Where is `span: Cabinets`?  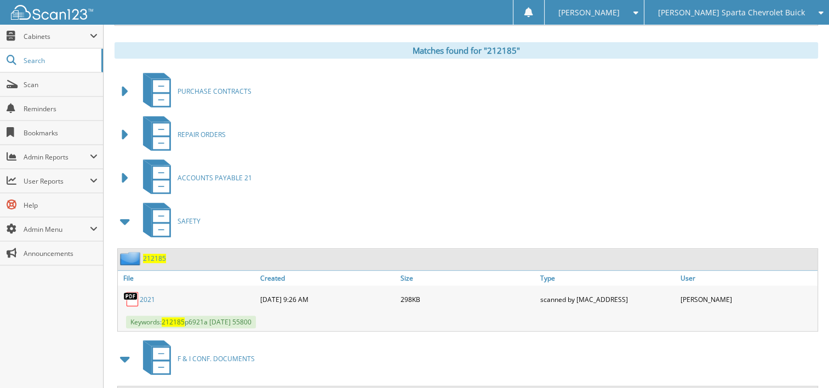
span: Cabinets is located at coordinates (56, 36).